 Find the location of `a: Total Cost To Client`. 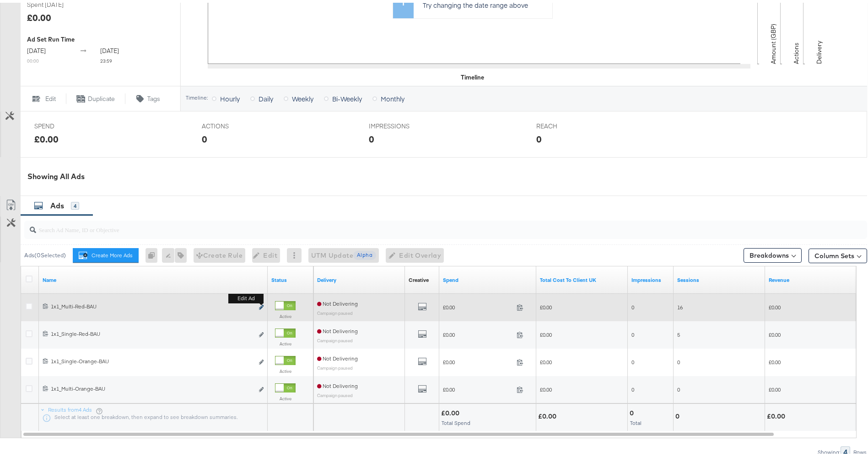

a: Total Cost To Client is located at coordinates (582, 278).